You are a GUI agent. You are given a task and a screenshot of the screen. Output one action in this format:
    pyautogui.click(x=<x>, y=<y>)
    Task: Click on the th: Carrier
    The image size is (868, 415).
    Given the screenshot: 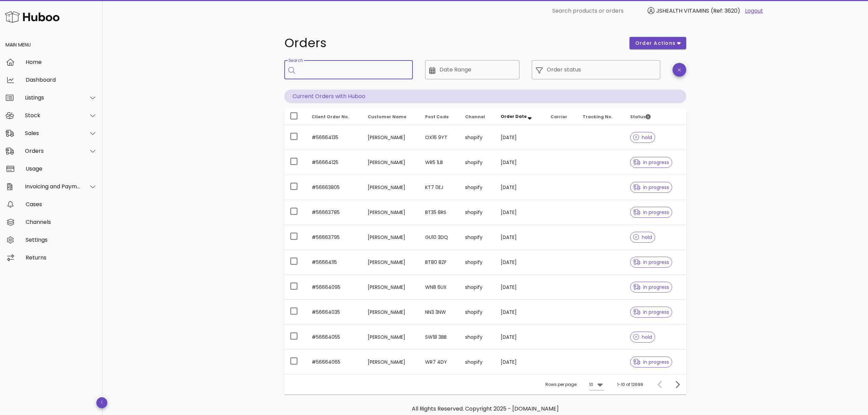 What is the action you would take?
    pyautogui.click(x=561, y=117)
    